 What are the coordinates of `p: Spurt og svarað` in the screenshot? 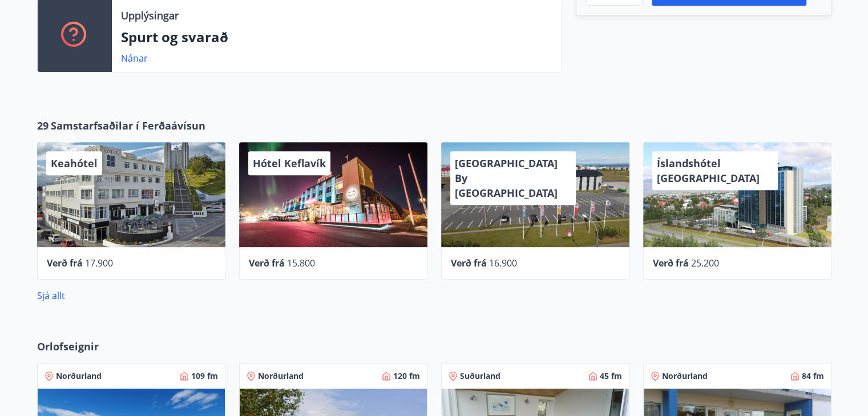 It's located at (337, 37).